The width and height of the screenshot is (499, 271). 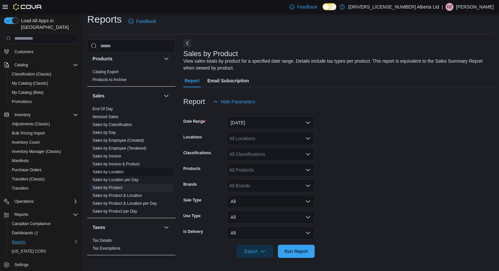 What do you see at coordinates (112, 125) in the screenshot?
I see `a: Sales by Classification` at bounding box center [112, 125].